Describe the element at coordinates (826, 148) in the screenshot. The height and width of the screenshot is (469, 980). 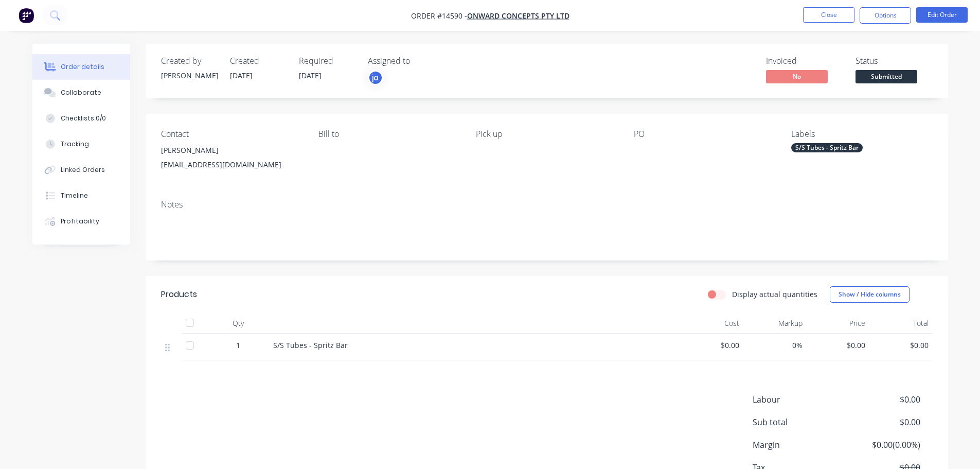
I see `div: S/S Tubes - Spritz Bar` at that location.